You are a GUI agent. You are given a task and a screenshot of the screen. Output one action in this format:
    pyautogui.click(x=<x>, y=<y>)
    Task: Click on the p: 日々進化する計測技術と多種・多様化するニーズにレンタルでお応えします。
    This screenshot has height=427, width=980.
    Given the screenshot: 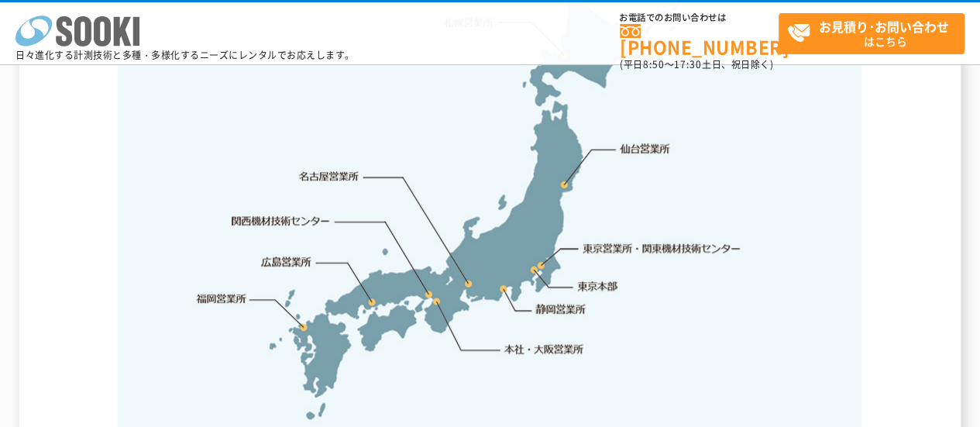 What is the action you would take?
    pyautogui.click(x=185, y=55)
    